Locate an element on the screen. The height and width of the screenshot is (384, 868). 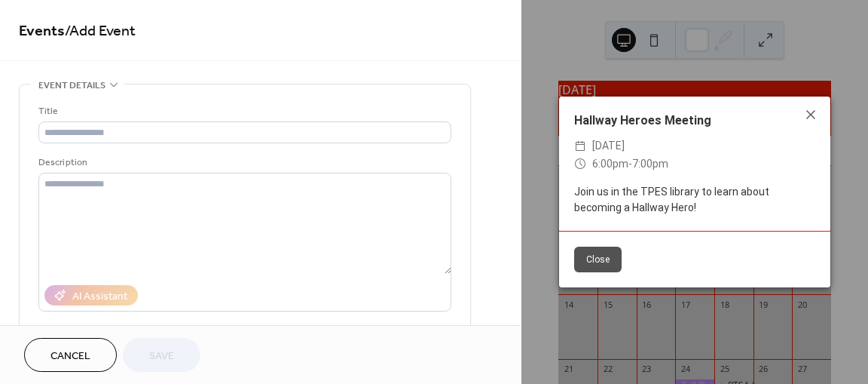
span: Event details is located at coordinates (72, 85).